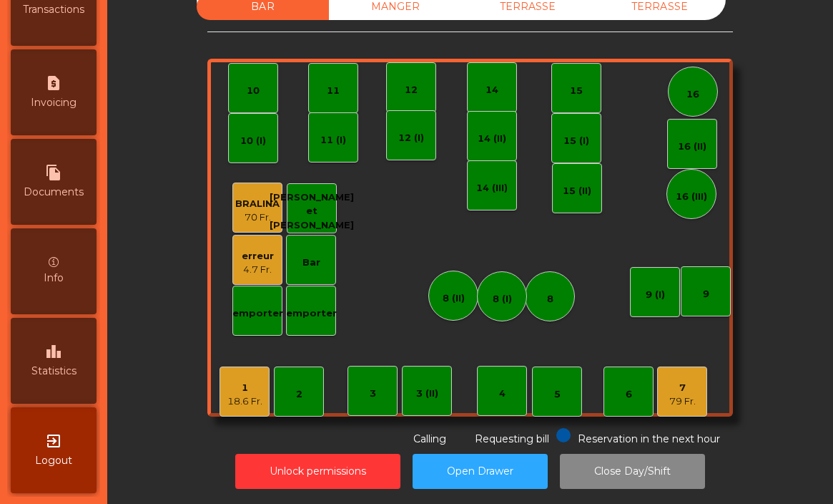 This screenshot has width=833, height=504. Describe the element at coordinates (411, 90) in the screenshot. I see `div: 12` at that location.